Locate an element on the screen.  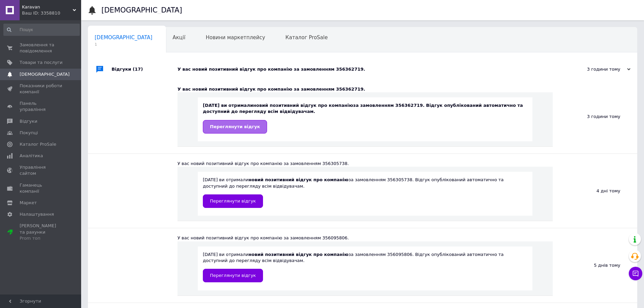
span: Покупці is located at coordinates (29, 133).